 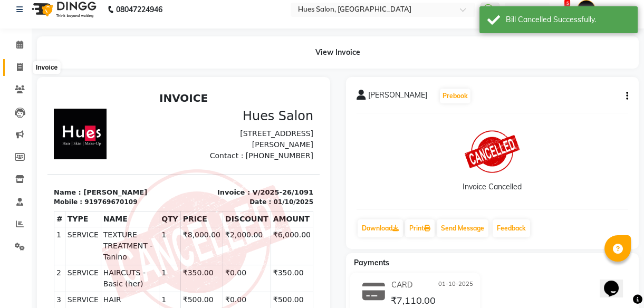 What do you see at coordinates (402, 285) in the screenshot?
I see `span: CARD` at bounding box center [402, 285].